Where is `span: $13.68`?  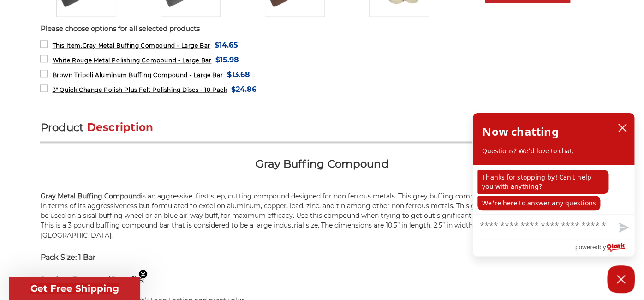
span: $13.68 is located at coordinates (238, 75).